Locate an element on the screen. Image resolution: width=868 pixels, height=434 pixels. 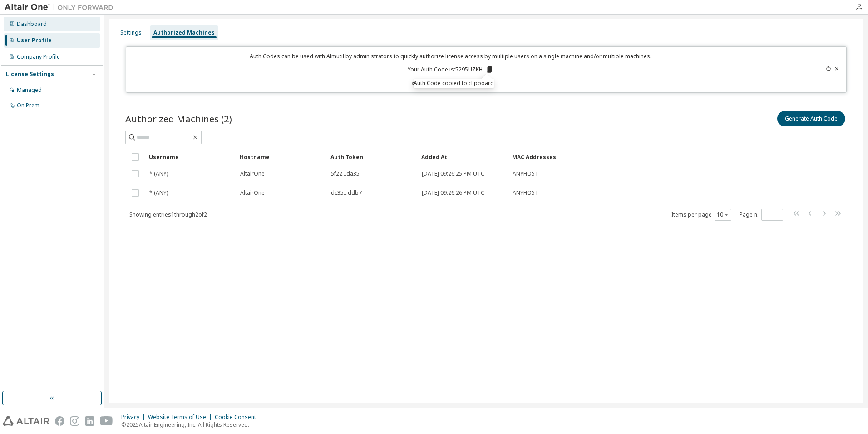
span: dc35...ddb7 is located at coordinates (347, 192).